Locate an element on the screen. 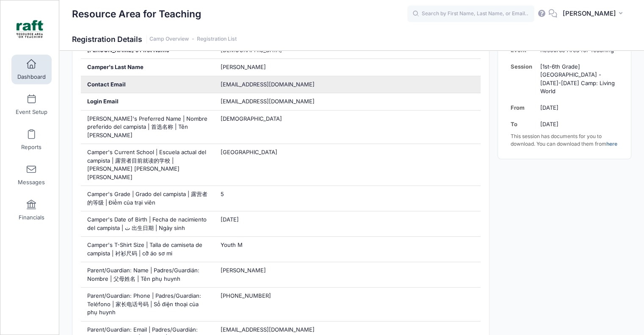  a: Financials is located at coordinates (31, 210).